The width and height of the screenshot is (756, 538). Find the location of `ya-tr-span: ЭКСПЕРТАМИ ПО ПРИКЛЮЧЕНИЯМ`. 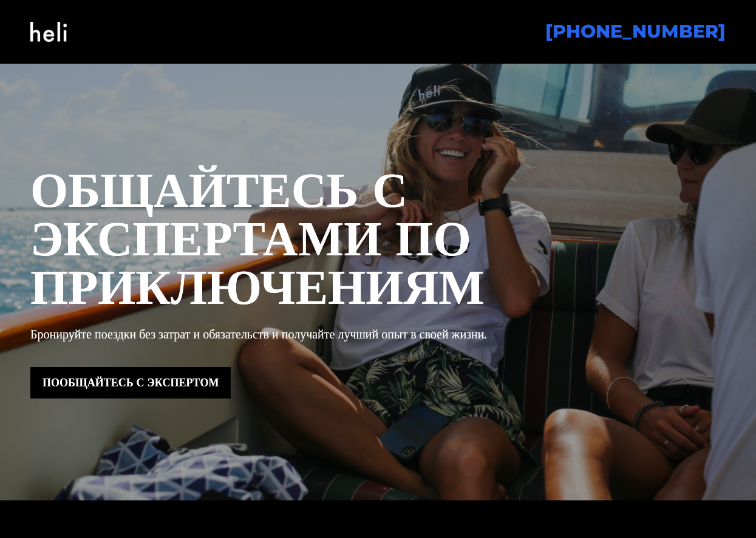

ya-tr-span: ЭКСПЕРТАМИ ПО ПРИКЛЮЧЕНИЯМ is located at coordinates (257, 262).